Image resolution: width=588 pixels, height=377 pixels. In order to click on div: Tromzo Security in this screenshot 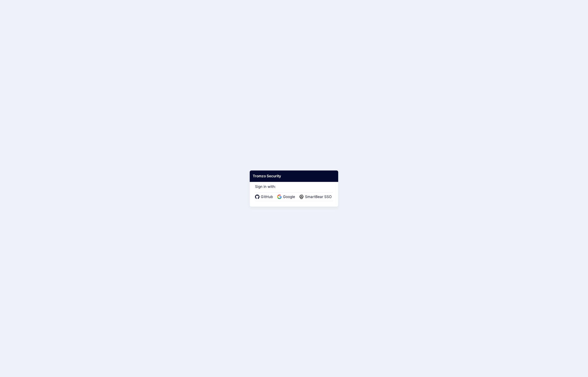, I will do `click(294, 176)`.